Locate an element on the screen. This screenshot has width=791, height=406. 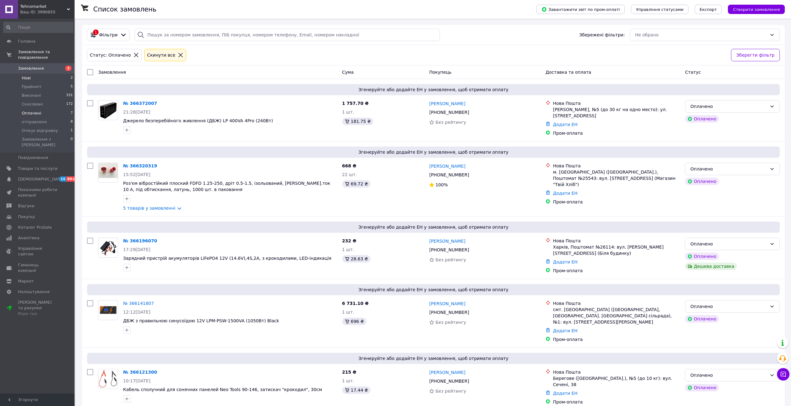
span: Фільтри is located at coordinates (108, 35).